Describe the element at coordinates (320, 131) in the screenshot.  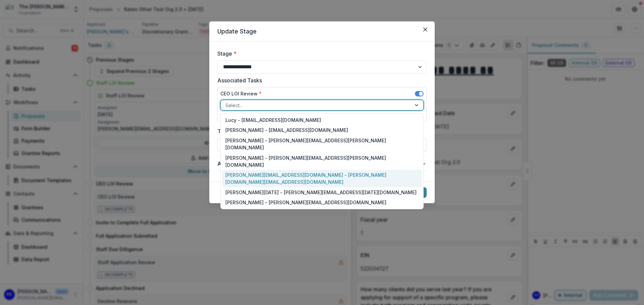
I see `label: Task Due Date` at that location.